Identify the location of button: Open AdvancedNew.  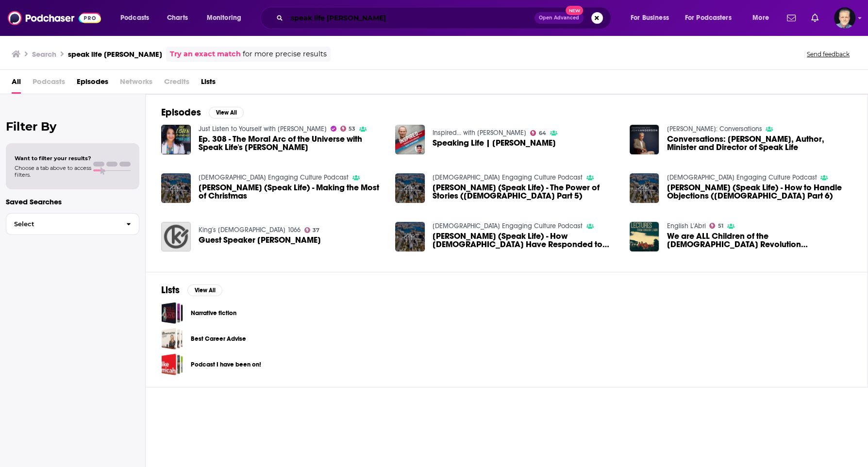
(559, 18).